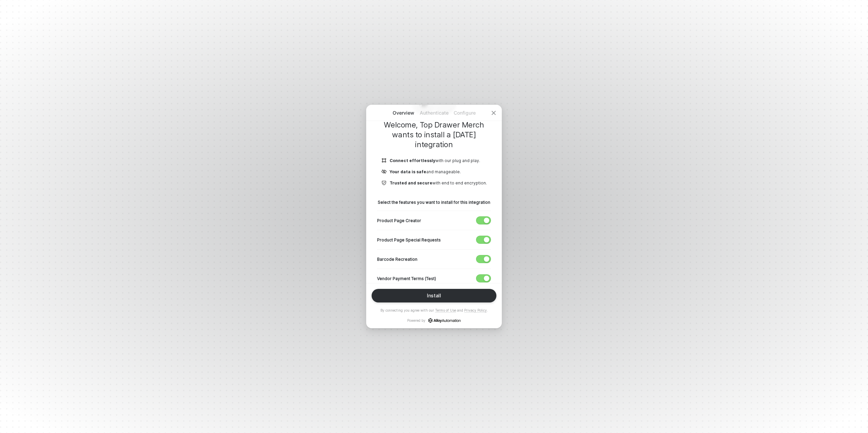  Describe the element at coordinates (444, 321) in the screenshot. I see `span: icon-success` at that location.